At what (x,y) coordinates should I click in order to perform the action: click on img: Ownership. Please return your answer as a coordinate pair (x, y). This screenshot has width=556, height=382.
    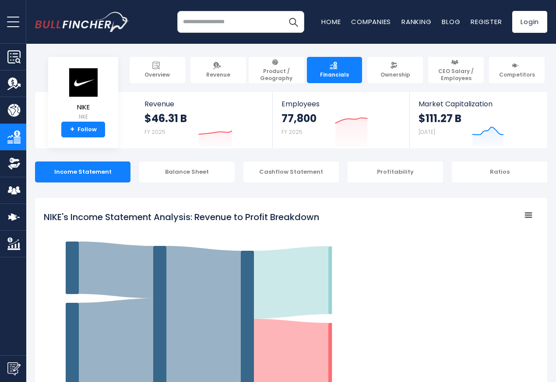
    Looking at the image, I should click on (14, 164).